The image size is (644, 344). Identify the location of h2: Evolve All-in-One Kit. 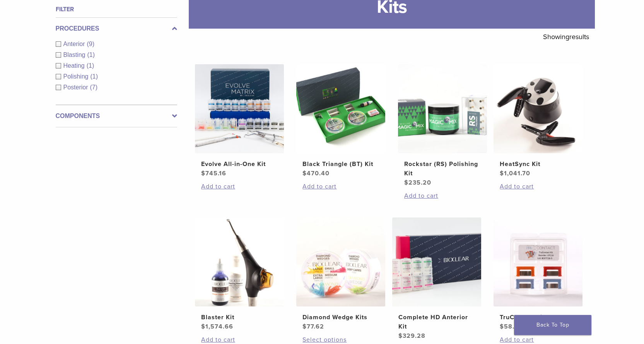
(239, 164).